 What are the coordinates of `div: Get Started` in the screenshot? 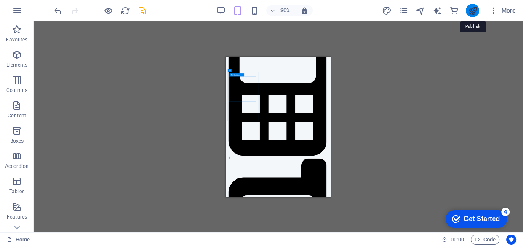 It's located at (43, 13).